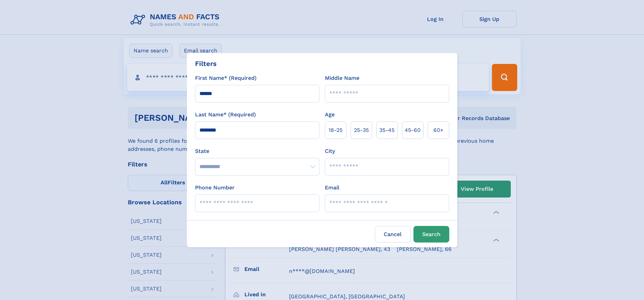 This screenshot has height=300, width=644. Describe the element at coordinates (413, 130) in the screenshot. I see `span: 45‑60` at that location.